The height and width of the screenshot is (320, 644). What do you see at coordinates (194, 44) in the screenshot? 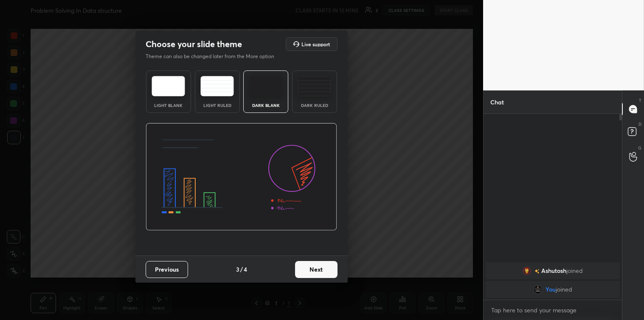
I see `h2: Choose your slide theme` at bounding box center [194, 44].